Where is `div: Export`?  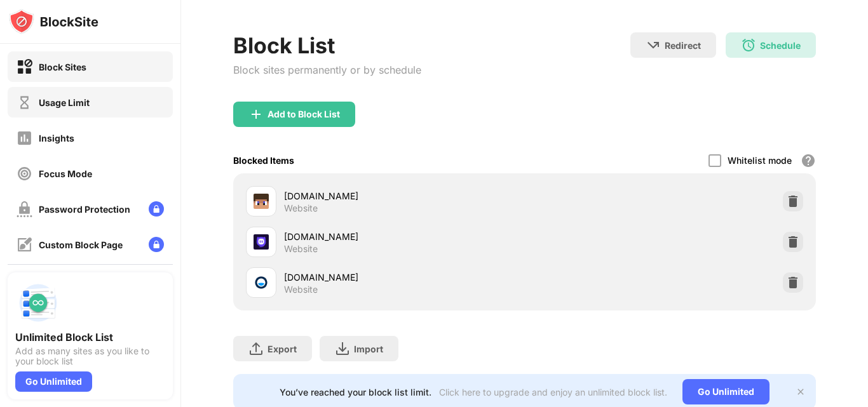
div: Export is located at coordinates (282, 348).